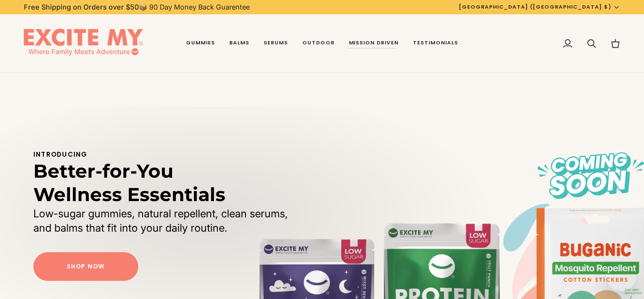 The height and width of the screenshot is (299, 644). I want to click on p: 📦 90 Day Money Back Guarentee, so click(137, 7).